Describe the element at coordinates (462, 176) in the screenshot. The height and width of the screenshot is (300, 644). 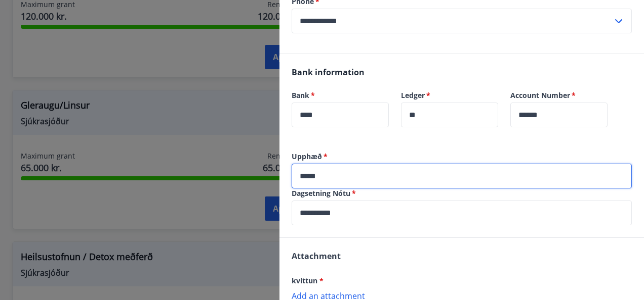
I see `div: Upphæð` at that location.